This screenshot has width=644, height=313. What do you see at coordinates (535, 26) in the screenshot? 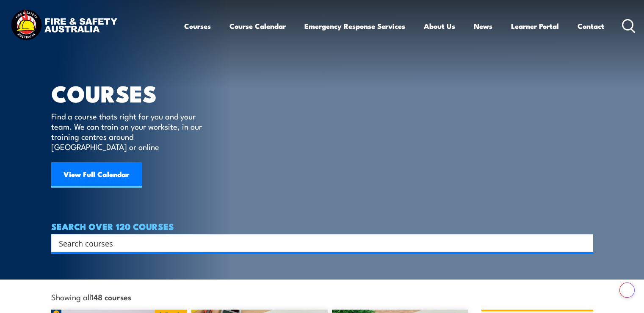
I see `a: Learner Portal` at bounding box center [535, 26].